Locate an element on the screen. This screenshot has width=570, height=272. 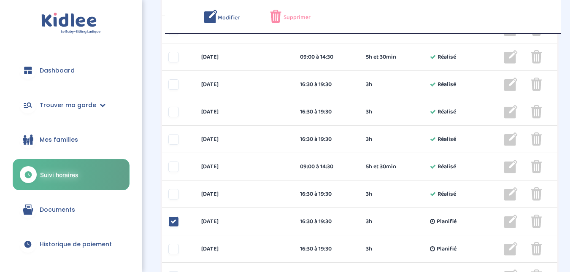
span: Mes familles is located at coordinates (59, 140).